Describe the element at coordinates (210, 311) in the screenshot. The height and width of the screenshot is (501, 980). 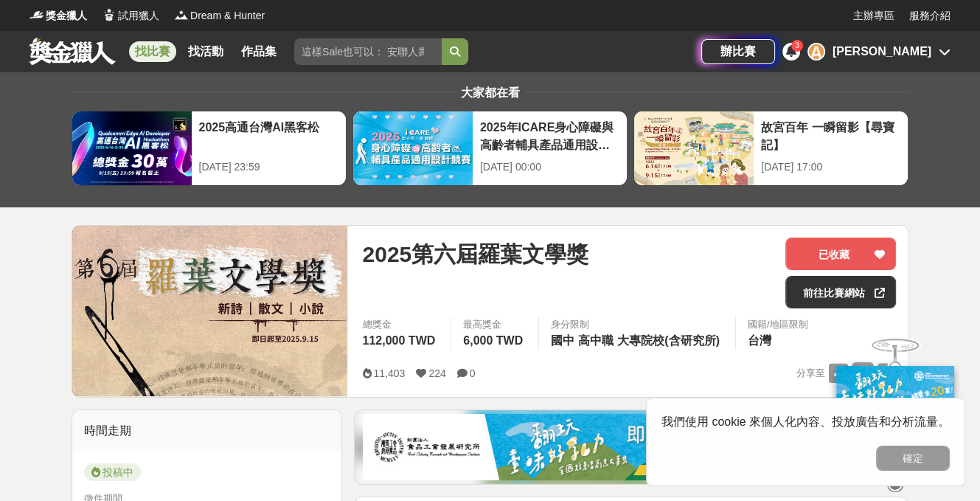
I see `img: Cover Image` at that location.